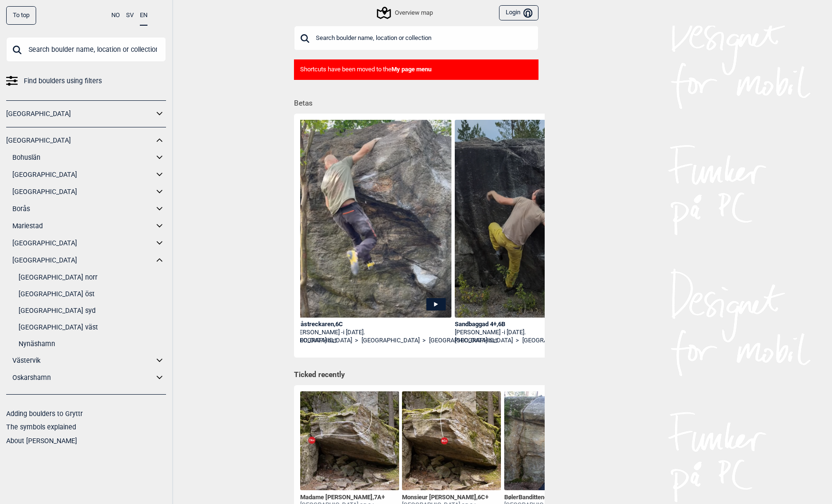  What do you see at coordinates (21, 16) in the screenshot?
I see `div: To top` at bounding box center [21, 16].